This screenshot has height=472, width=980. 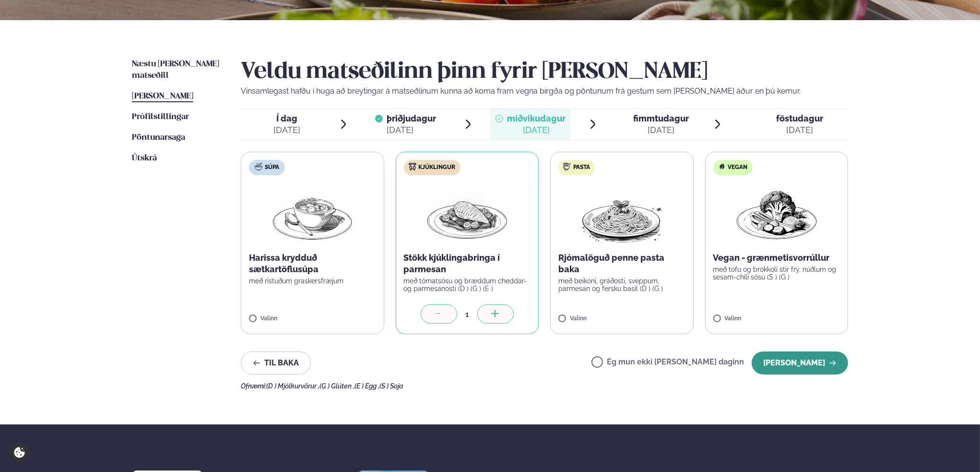 I want to click on span: Pasta, so click(x=582, y=168).